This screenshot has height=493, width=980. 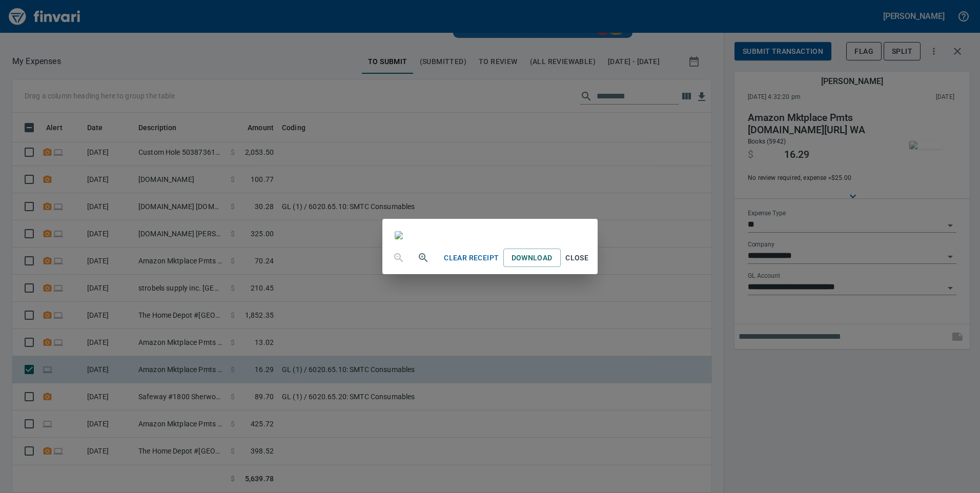 I want to click on button: Clear Receipt, so click(x=471, y=257).